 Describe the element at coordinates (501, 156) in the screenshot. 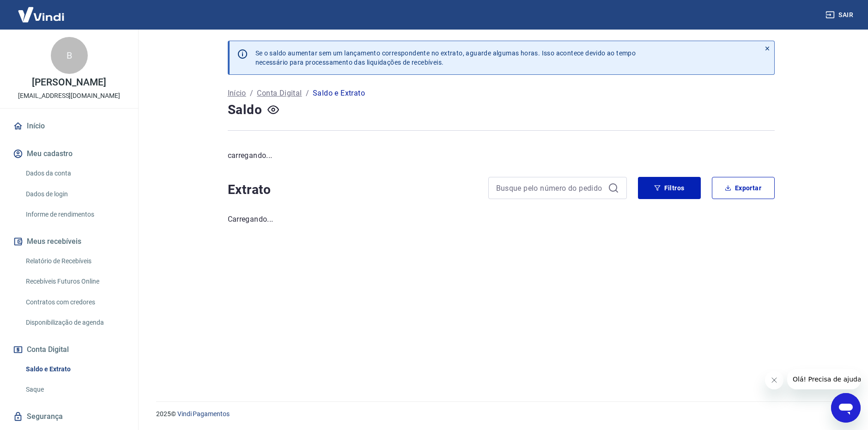

I see `p: carregando...` at that location.